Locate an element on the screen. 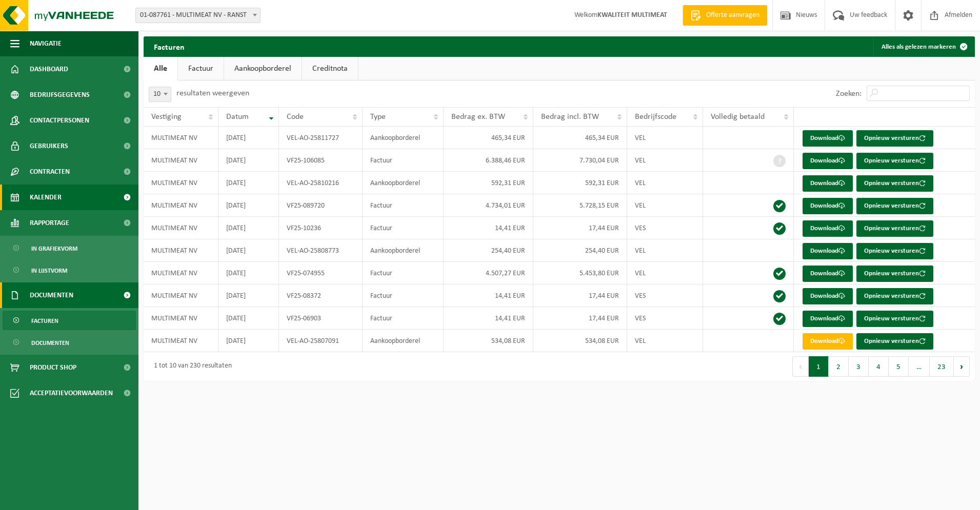 The image size is (980, 510). span: Contracten is located at coordinates (50, 171).